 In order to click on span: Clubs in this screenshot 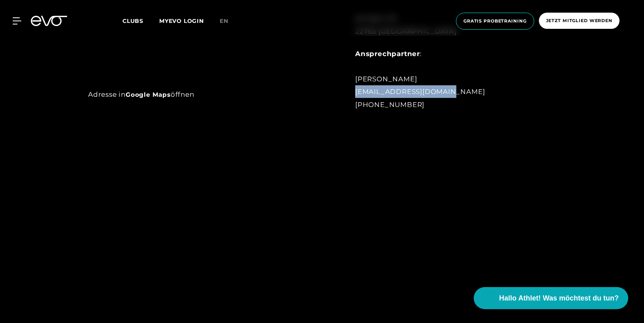, I will do `click(133, 21)`.